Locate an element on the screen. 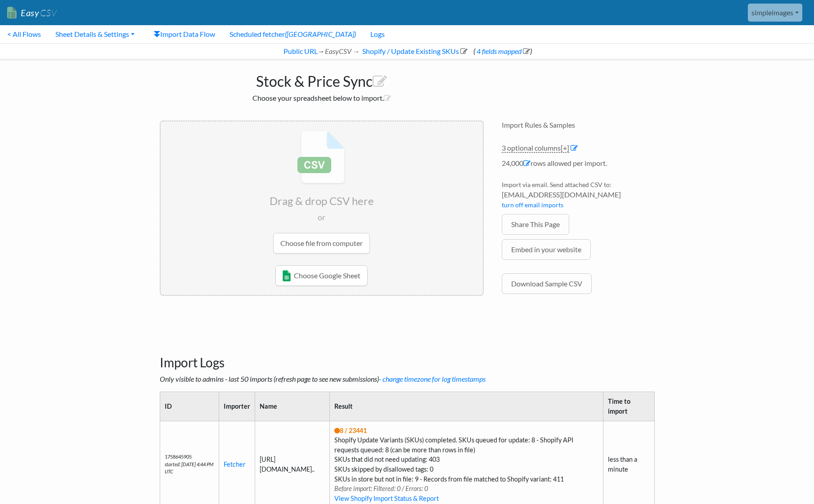 This screenshot has width=814, height=504. a: - change timezone for log timestamps is located at coordinates (432, 379).